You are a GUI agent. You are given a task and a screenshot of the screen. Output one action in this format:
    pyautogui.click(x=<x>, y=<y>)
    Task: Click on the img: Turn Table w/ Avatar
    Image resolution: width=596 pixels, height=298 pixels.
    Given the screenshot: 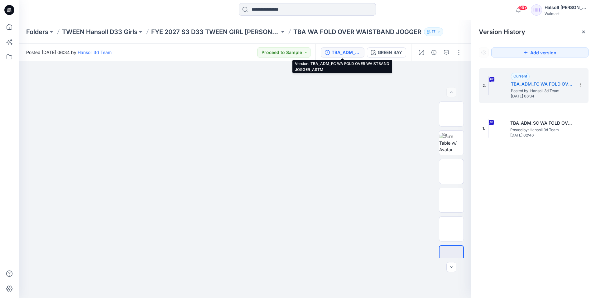 What is the action you would take?
    pyautogui.click(x=452, y=143)
    